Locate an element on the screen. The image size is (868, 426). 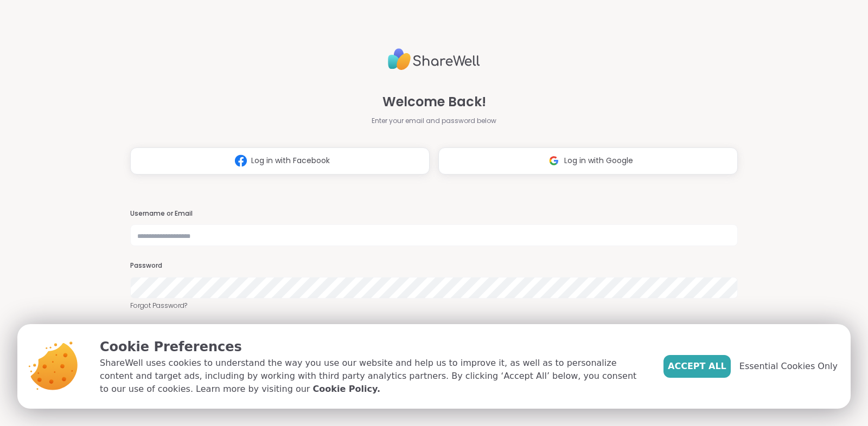
p: Cookie Preferences is located at coordinates (373, 347).